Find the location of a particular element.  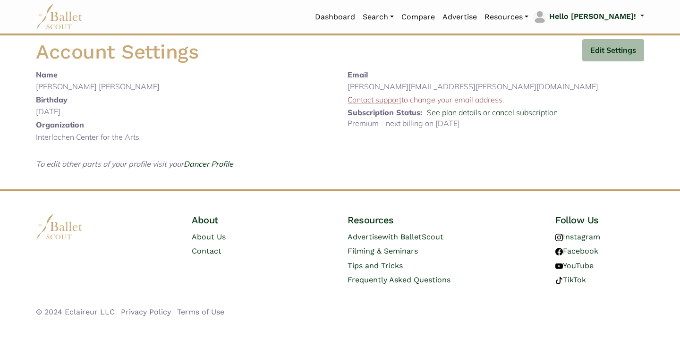

a: About Us is located at coordinates (209, 237).